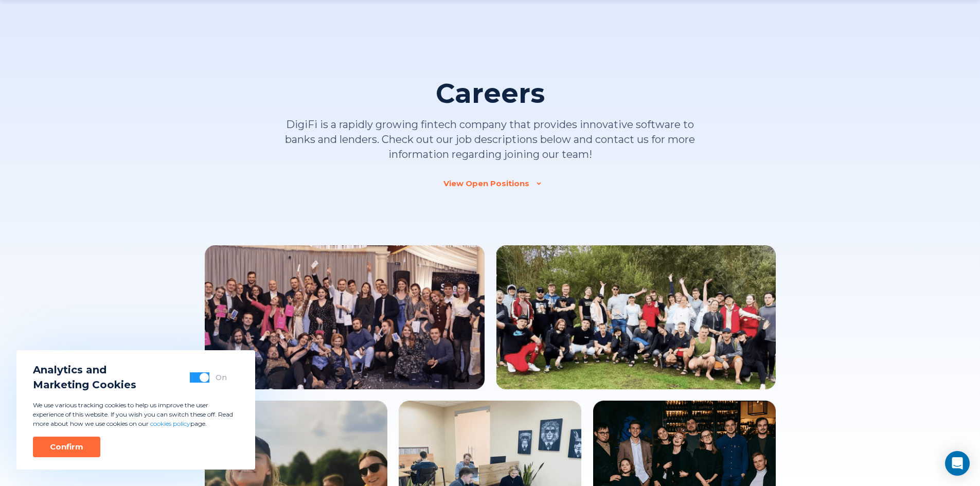  What do you see at coordinates (170, 423) in the screenshot?
I see `a: cookies policy` at bounding box center [170, 423].